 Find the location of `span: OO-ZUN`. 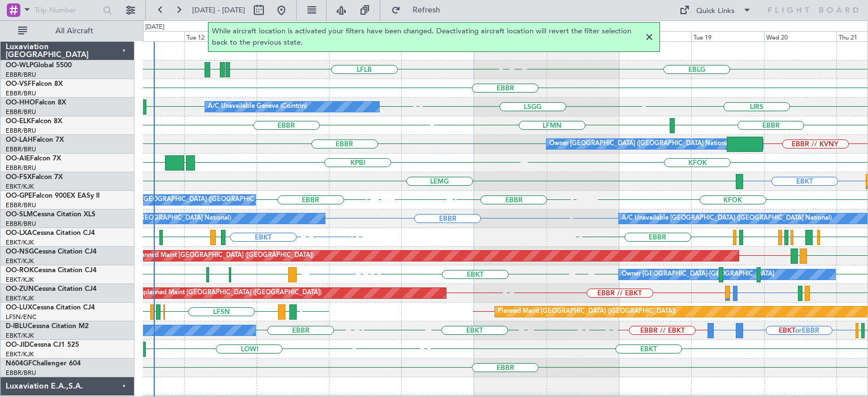

span: OO-ZUN is located at coordinates (20, 289).